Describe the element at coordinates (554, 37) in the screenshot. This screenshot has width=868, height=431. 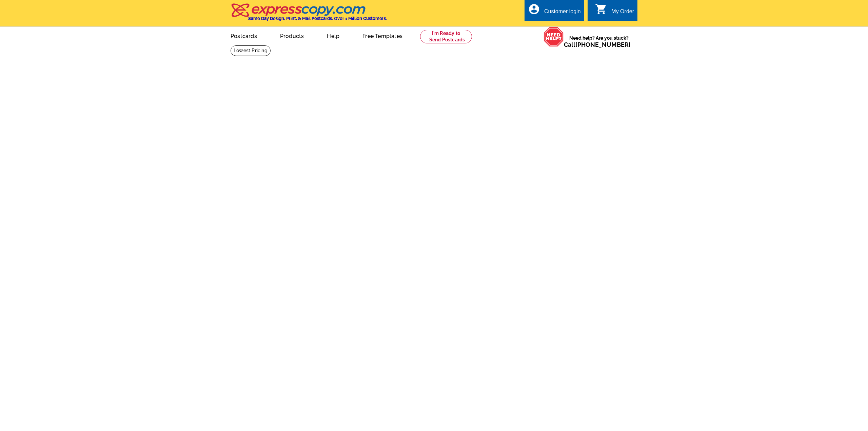
I see `img: help` at that location.